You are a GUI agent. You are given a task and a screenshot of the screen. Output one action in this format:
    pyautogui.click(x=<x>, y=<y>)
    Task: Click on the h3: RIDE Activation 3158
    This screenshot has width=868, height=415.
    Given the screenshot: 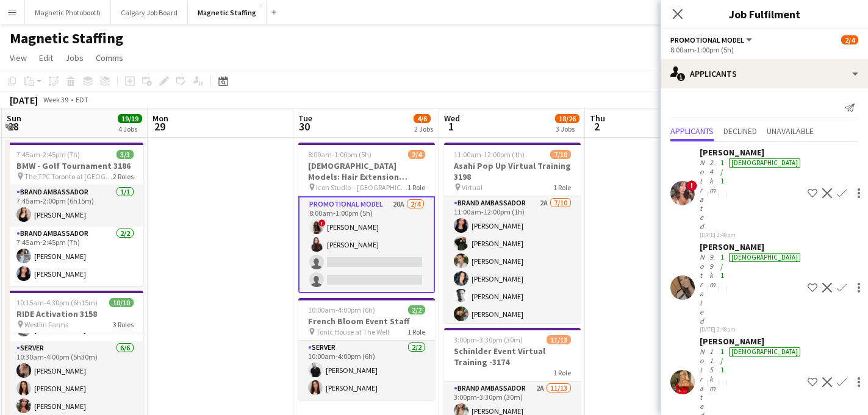 What is the action you would take?
    pyautogui.click(x=75, y=314)
    